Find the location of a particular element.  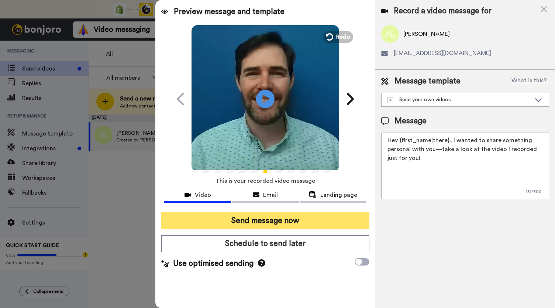

img: demo-template.svg is located at coordinates (391, 100).